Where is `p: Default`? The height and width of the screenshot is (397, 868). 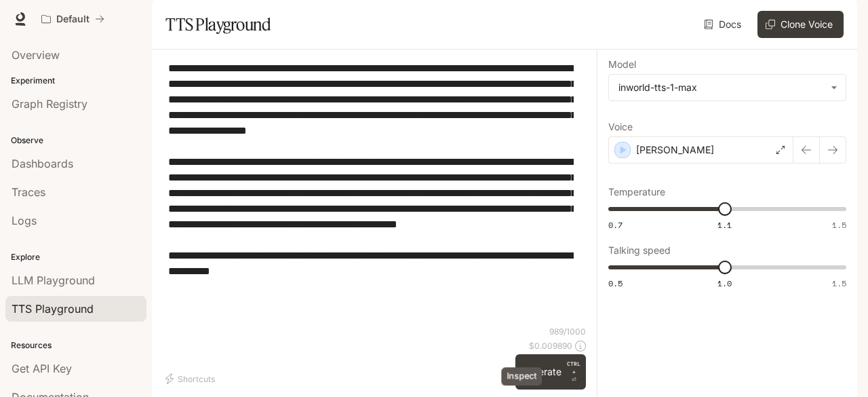
p: Default is located at coordinates (73, 19).